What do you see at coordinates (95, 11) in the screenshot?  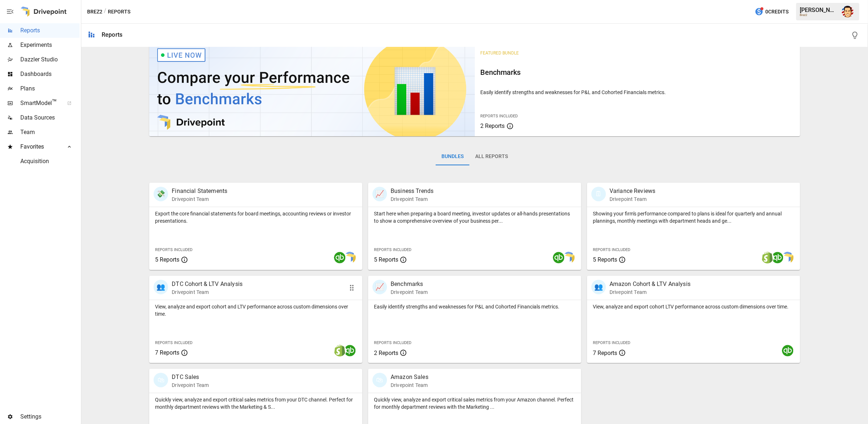 I see `button: Brez2` at bounding box center [95, 11].